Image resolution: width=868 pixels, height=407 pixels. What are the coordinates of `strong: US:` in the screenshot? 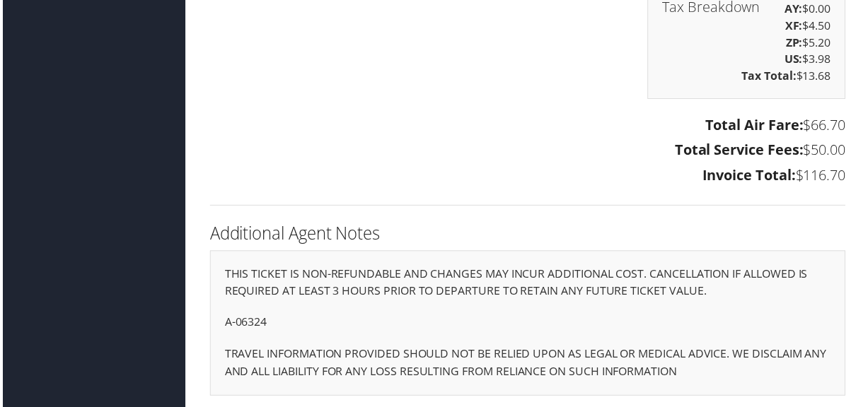 It's located at (797, 59).